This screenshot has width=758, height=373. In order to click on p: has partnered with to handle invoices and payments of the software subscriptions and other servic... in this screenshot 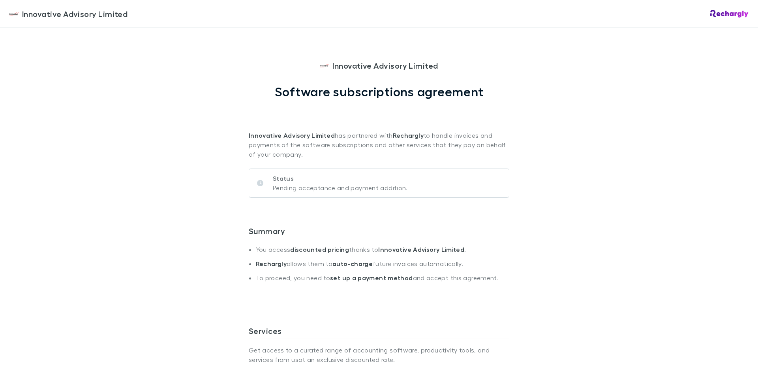, I will do `click(379, 129)`.